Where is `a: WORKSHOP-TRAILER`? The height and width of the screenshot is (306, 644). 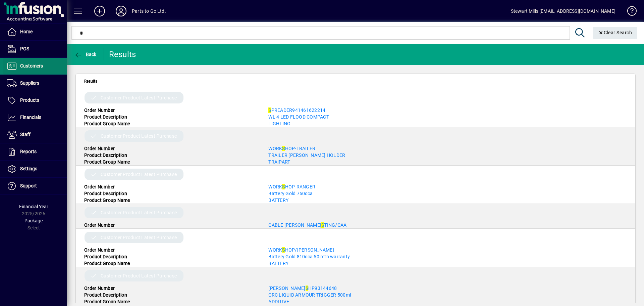 a: WORKSHOP-TRAILER is located at coordinates (292, 149).